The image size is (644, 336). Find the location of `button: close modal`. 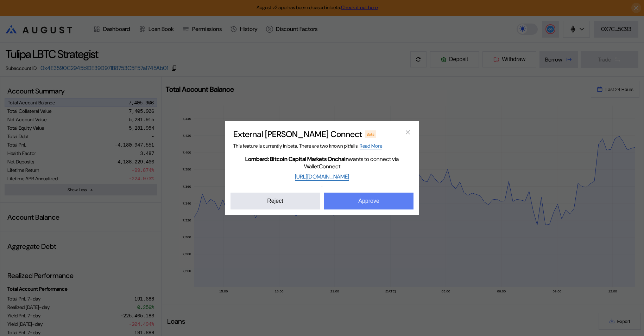

button: close modal is located at coordinates (408, 132).